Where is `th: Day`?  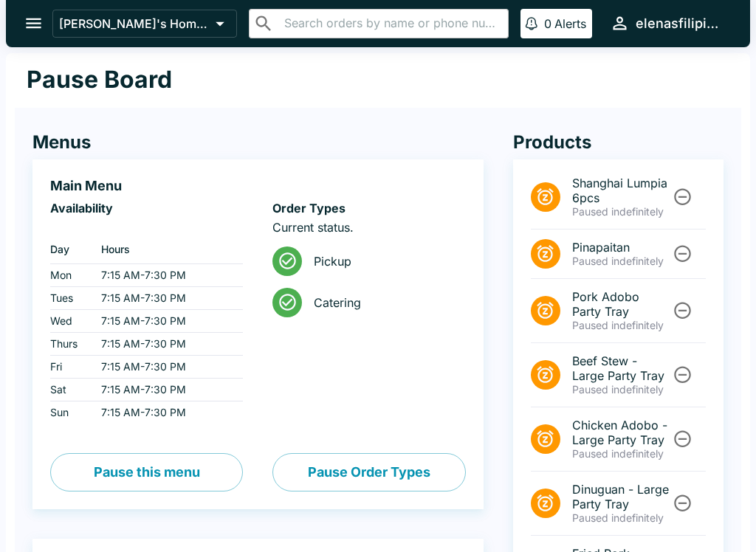
th: Day is located at coordinates (69, 250).